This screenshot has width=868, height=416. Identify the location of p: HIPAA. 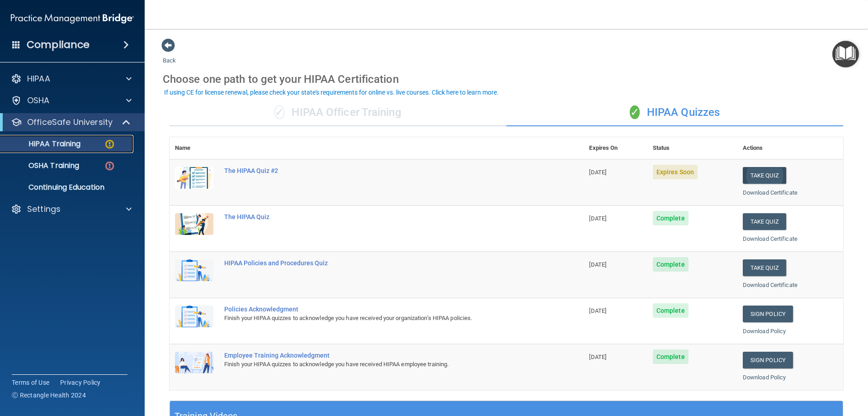
(39, 79).